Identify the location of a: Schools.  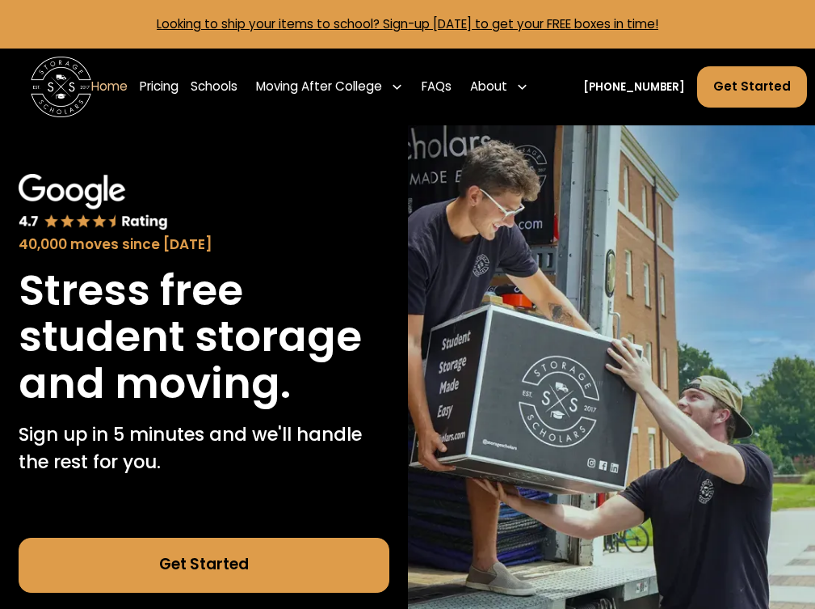
(214, 86).